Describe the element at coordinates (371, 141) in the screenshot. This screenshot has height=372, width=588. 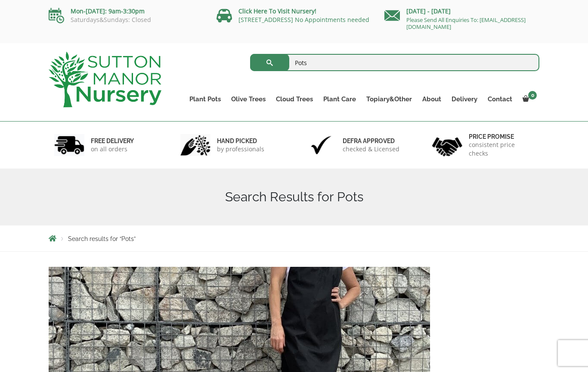
I see `h6: Defra approved` at that location.